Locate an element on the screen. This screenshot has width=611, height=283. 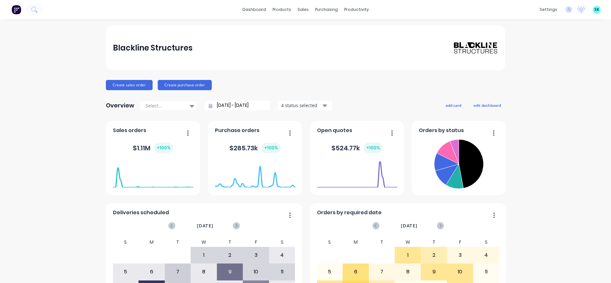
div: $ 285.73k is located at coordinates (255, 148).